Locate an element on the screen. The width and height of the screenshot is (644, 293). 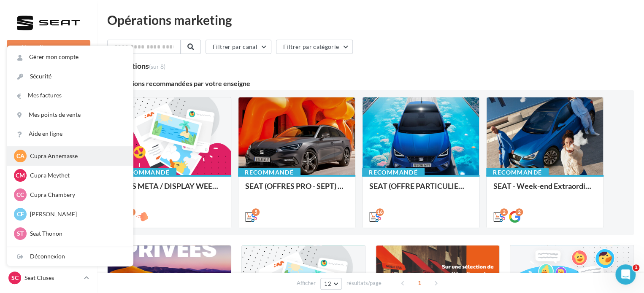
a: Médiathèque is located at coordinates (48, 181).